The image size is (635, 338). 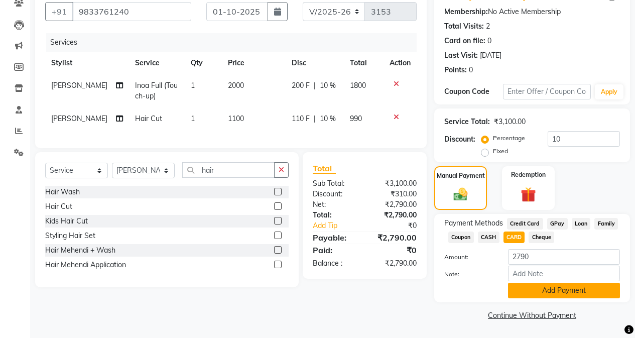 What do you see at coordinates (356, 118) in the screenshot?
I see `span: 990` at bounding box center [356, 118].